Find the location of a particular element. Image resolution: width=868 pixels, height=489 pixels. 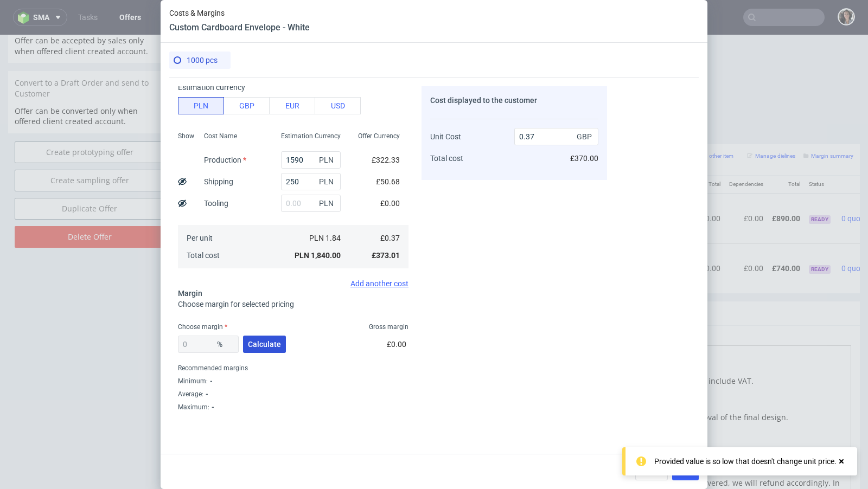

small: Add other item is located at coordinates (712, 121).